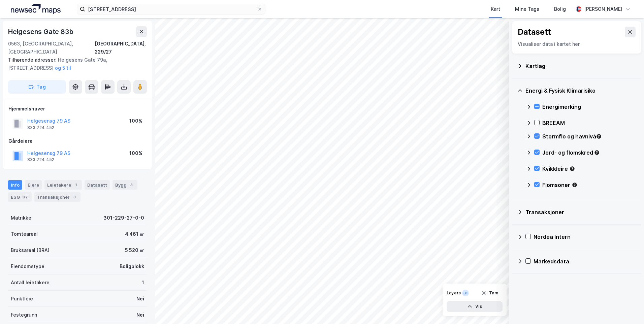 This screenshot has height=324, width=644. Describe the element at coordinates (560, 9) in the screenshot. I see `div: Bolig` at that location.